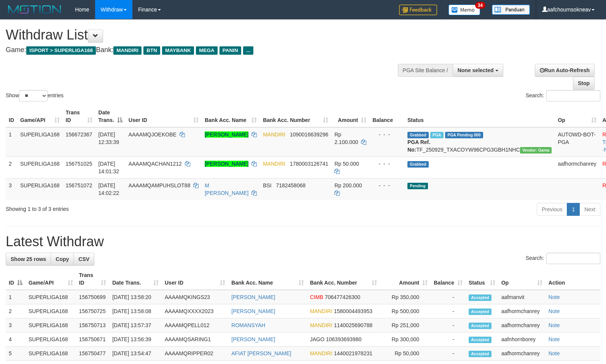  I want to click on span: Rp 2.100.000, so click(346, 138).